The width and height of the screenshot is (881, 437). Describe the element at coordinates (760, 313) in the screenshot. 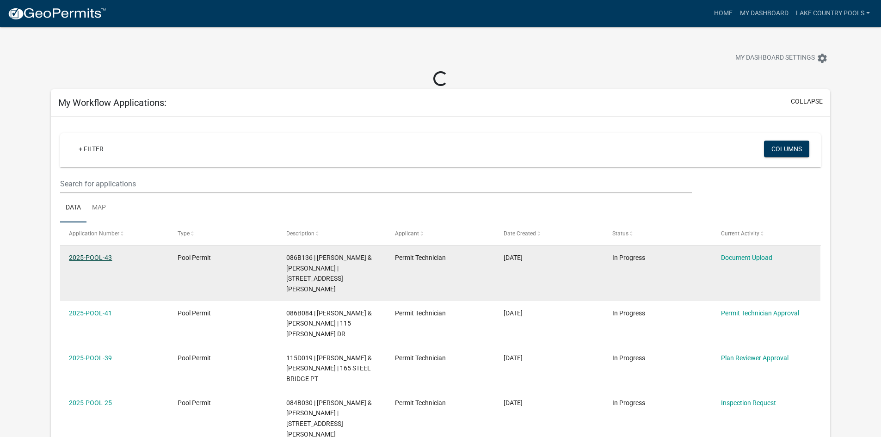

I see `a: Permit Technician Approval` at that location.